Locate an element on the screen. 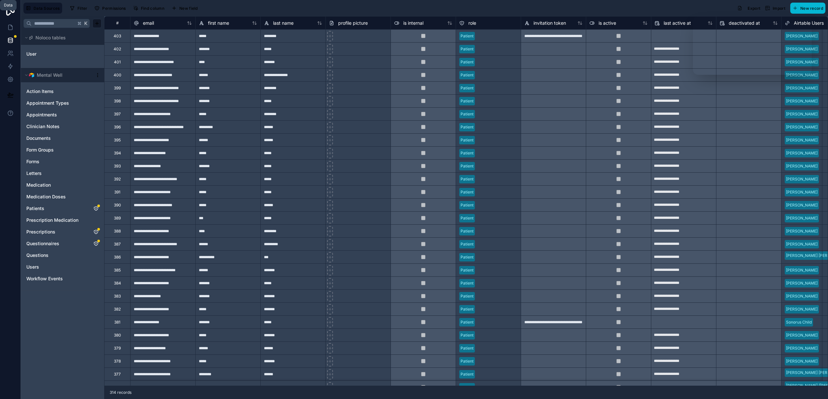  a: Prescription Medication is located at coordinates (56, 220).